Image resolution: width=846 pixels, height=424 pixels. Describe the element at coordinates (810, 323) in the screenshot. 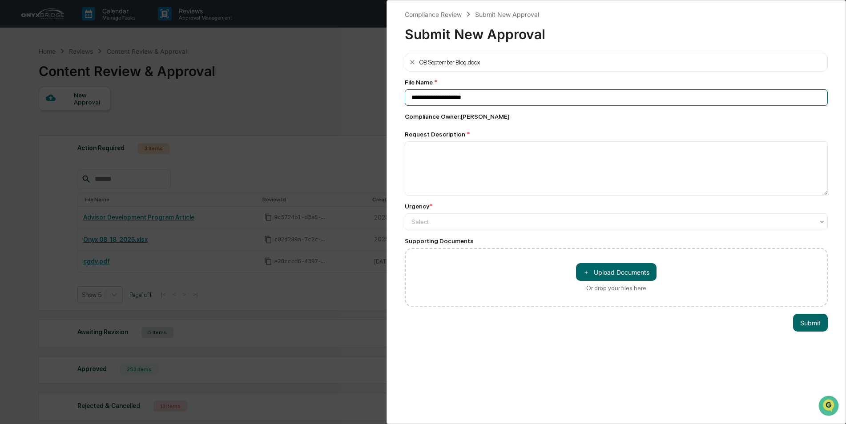

I see `button: Submit` at that location.